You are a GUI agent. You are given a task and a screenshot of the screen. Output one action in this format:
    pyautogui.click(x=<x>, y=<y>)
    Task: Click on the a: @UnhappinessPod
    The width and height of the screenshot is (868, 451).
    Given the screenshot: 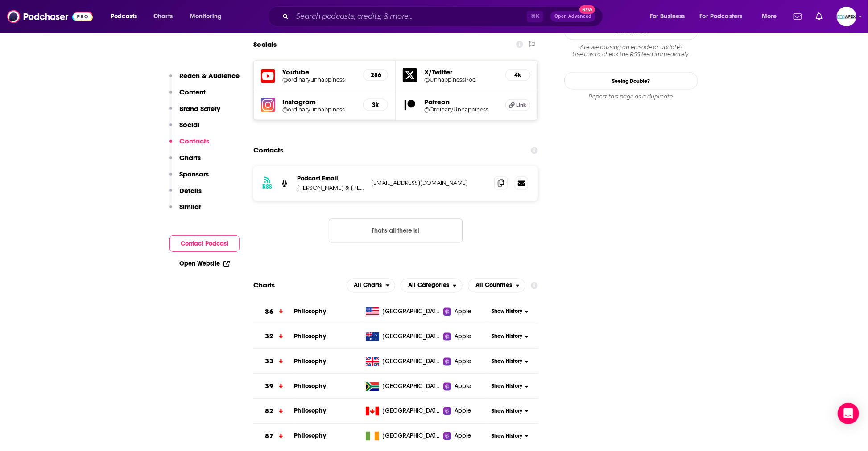 What is the action you would take?
    pyautogui.click(x=461, y=80)
    